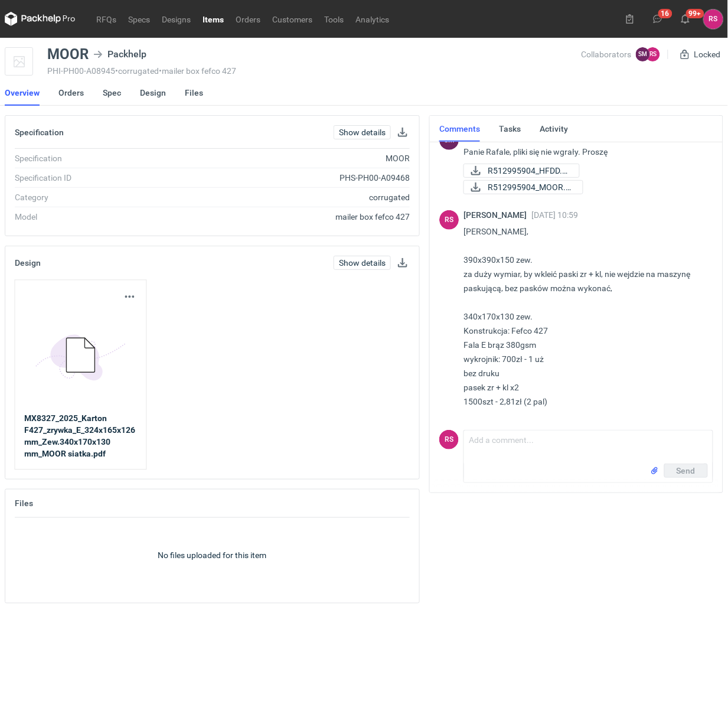 The height and width of the screenshot is (727, 728). I want to click on a: Items, so click(214, 19).